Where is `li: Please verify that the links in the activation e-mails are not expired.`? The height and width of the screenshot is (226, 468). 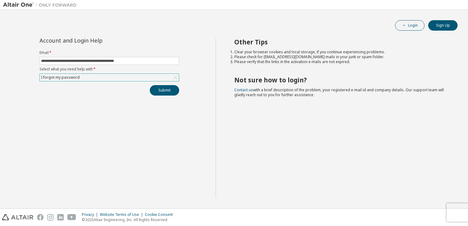 li: Please verify that the links in the activation e-mails are not expired. is located at coordinates (341, 62).